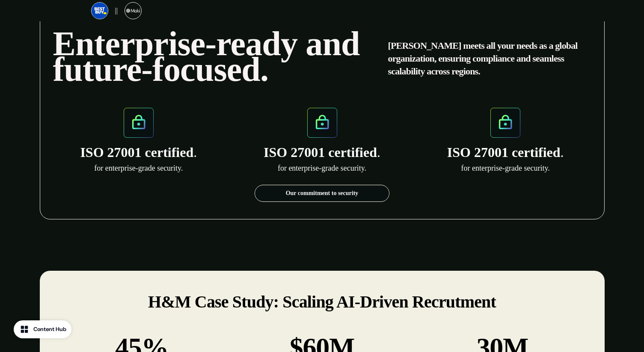  What do you see at coordinates (42, 329) in the screenshot?
I see `button: Content Hub` at bounding box center [42, 329].